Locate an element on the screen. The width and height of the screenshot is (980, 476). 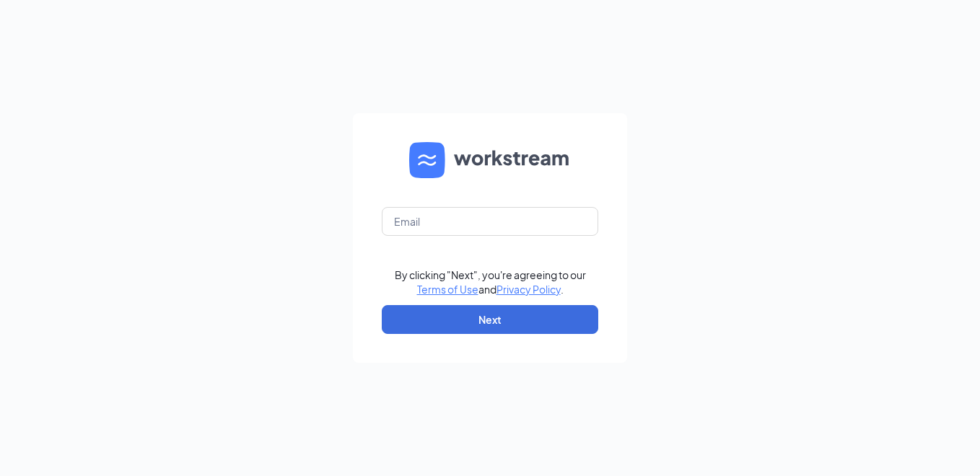
button: Next is located at coordinates (490, 320).